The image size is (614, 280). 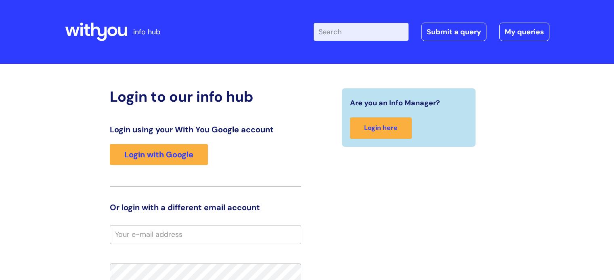 What do you see at coordinates (205, 234) in the screenshot?
I see `input: Your e-mail address` at bounding box center [205, 234].